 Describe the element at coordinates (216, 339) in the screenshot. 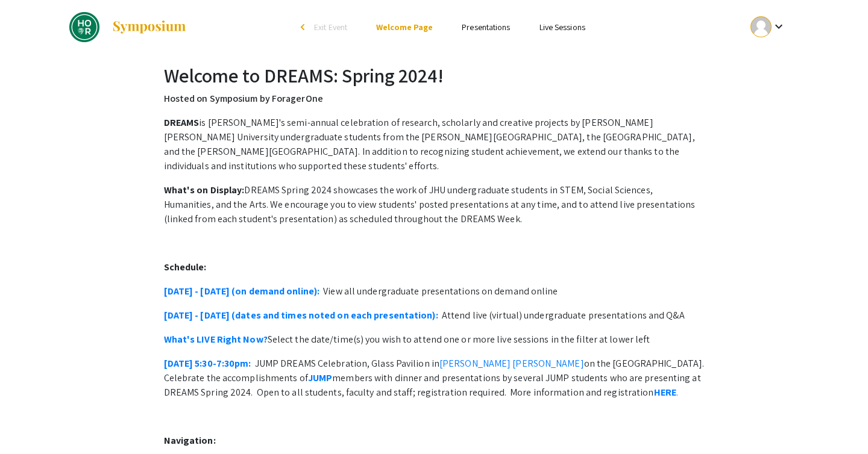

I see `a: What's LIVE Right Now?` at that location.